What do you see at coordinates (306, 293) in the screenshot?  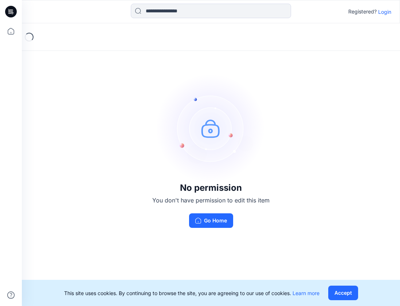 I see `a: Learn more` at bounding box center [306, 293].